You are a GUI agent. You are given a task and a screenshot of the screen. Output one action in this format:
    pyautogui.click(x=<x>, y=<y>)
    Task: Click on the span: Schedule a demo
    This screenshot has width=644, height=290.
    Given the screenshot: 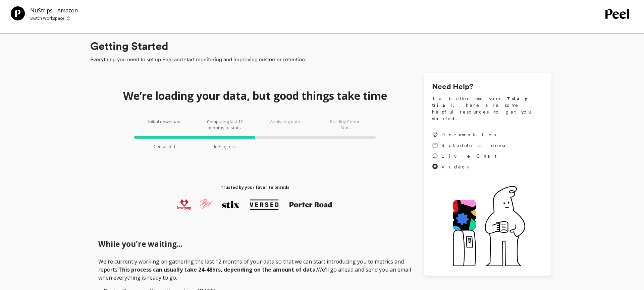 What is the action you would take?
    pyautogui.click(x=475, y=146)
    